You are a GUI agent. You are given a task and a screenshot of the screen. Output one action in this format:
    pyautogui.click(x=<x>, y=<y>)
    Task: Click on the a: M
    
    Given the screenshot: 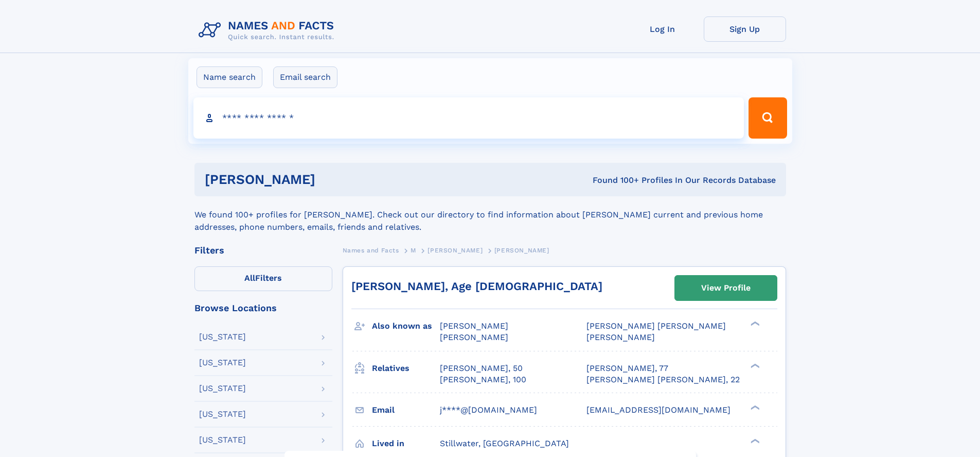 What is the action you would take?
    pyautogui.click(x=413, y=249)
    